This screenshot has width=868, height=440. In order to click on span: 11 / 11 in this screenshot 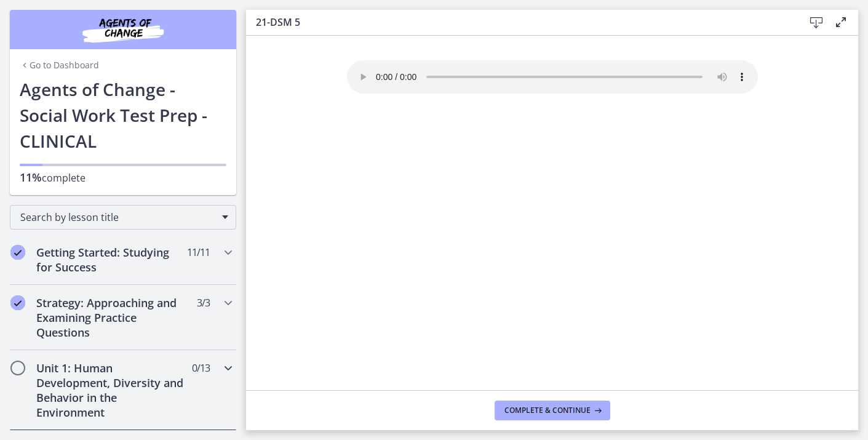, I will do `click(198, 252)`.